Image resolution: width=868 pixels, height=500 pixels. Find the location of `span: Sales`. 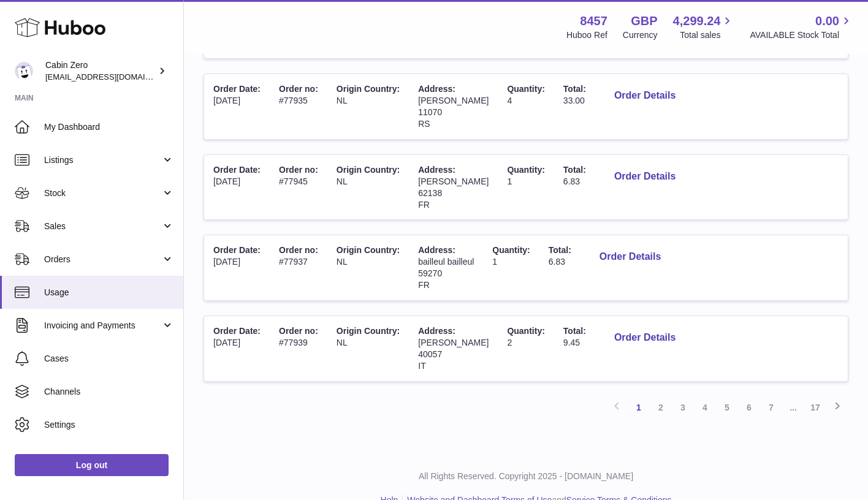

span: Sales is located at coordinates (102, 226).